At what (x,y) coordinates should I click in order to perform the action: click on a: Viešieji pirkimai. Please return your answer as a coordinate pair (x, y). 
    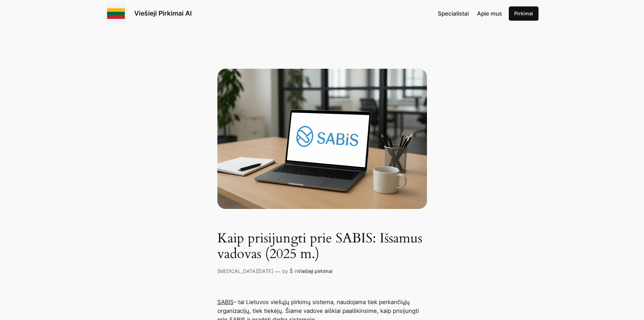
    Looking at the image, I should click on (315, 271).